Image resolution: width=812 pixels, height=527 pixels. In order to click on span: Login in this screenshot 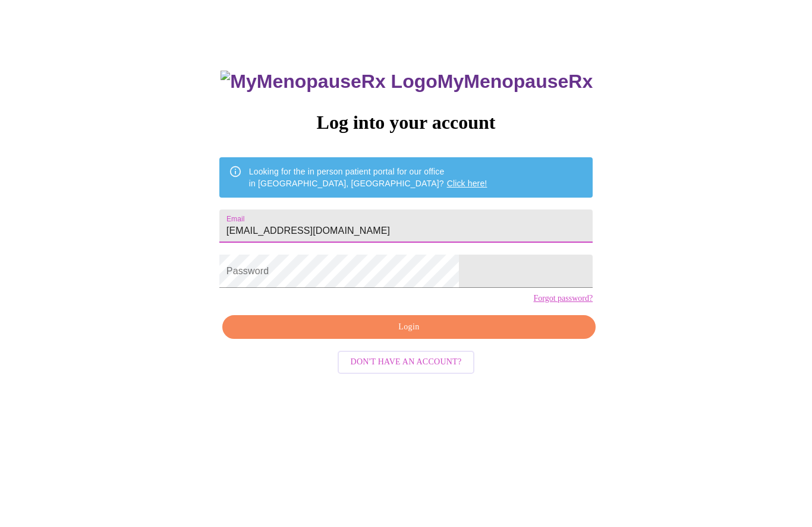, I will do `click(408, 328)`.